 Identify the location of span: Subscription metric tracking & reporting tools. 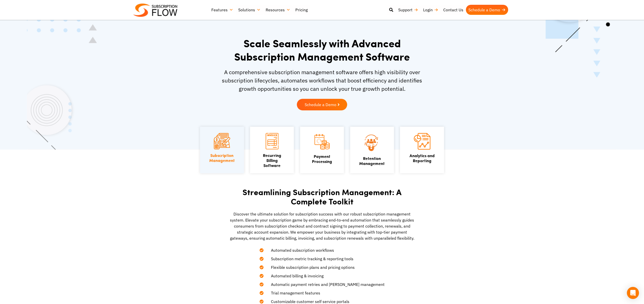
(309, 259).